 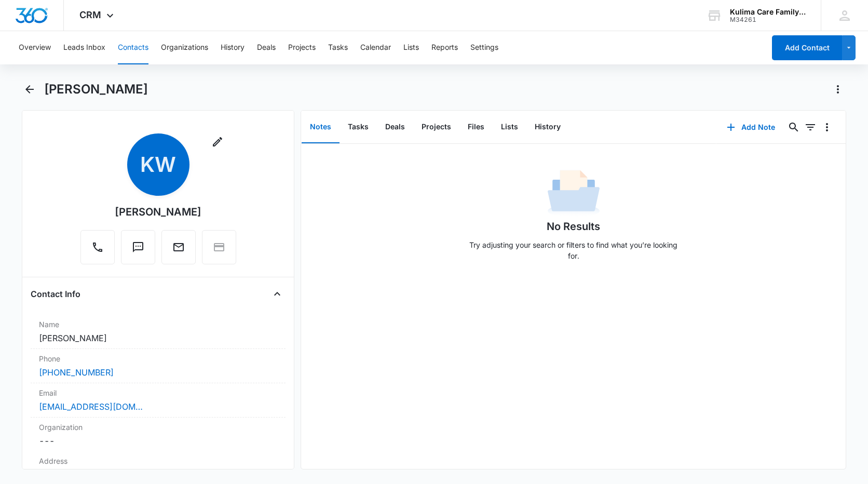 What do you see at coordinates (838, 89) in the screenshot?
I see `button: Actions` at bounding box center [838, 89].